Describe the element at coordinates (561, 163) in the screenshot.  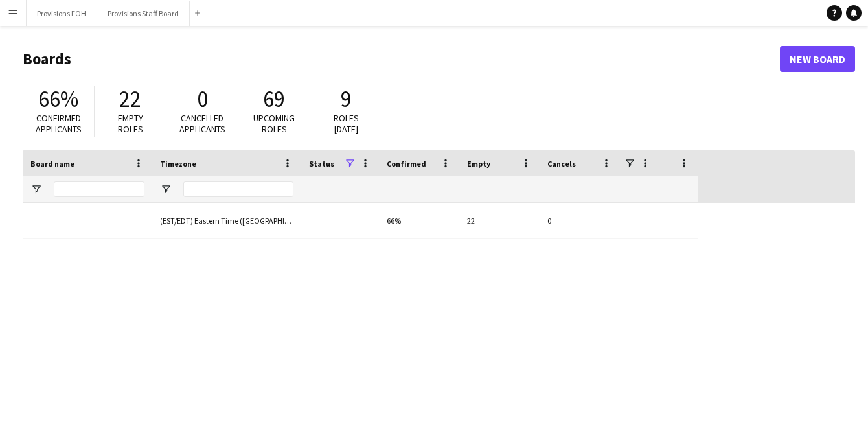
I see `span: Cancels` at that location.